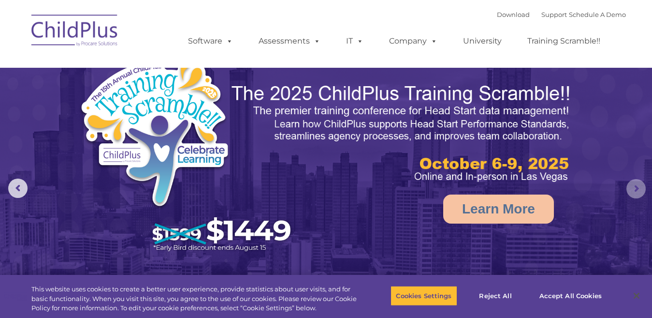  Describe the element at coordinates (355, 41) in the screenshot. I see `a: IT` at that location.